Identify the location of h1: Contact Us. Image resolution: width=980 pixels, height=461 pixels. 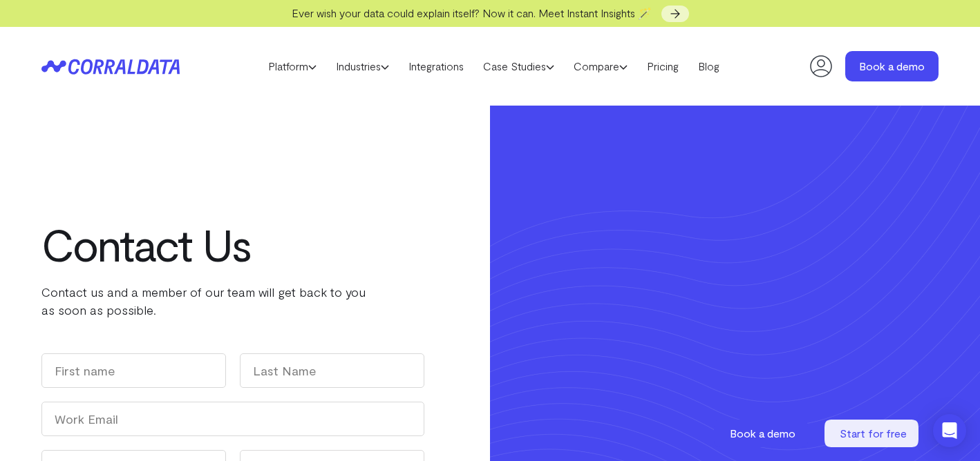
(221, 244).